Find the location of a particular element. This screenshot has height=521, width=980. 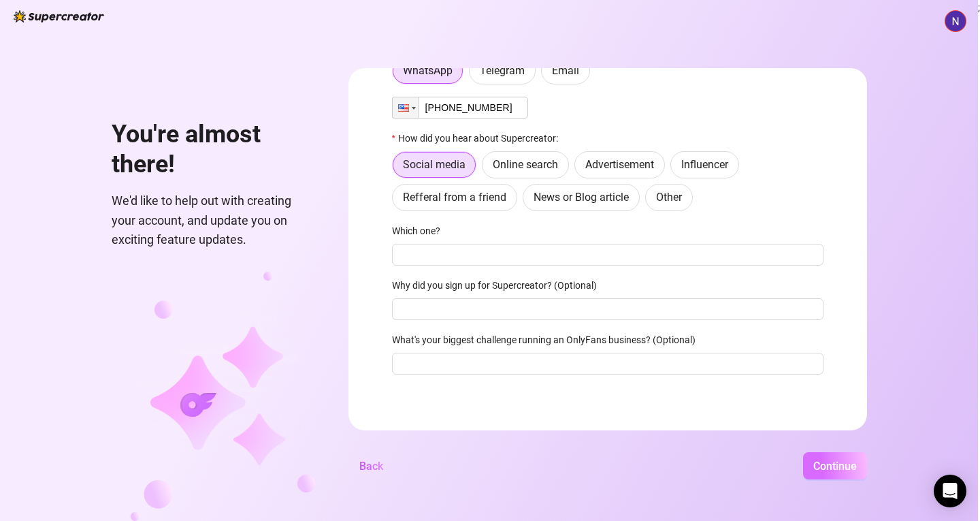

label: Why did you sign up for Supercreator? (Optional) is located at coordinates (499, 285).